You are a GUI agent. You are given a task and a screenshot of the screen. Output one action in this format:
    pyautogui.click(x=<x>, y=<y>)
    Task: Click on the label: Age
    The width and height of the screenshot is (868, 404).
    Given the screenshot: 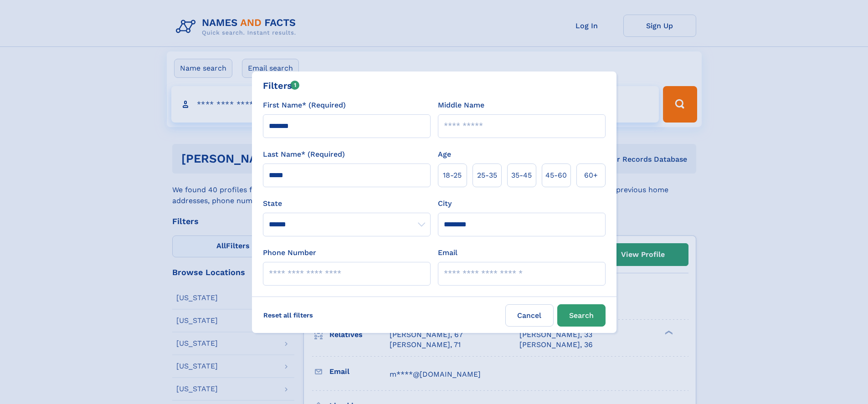 What is the action you would take?
    pyautogui.click(x=444, y=154)
    